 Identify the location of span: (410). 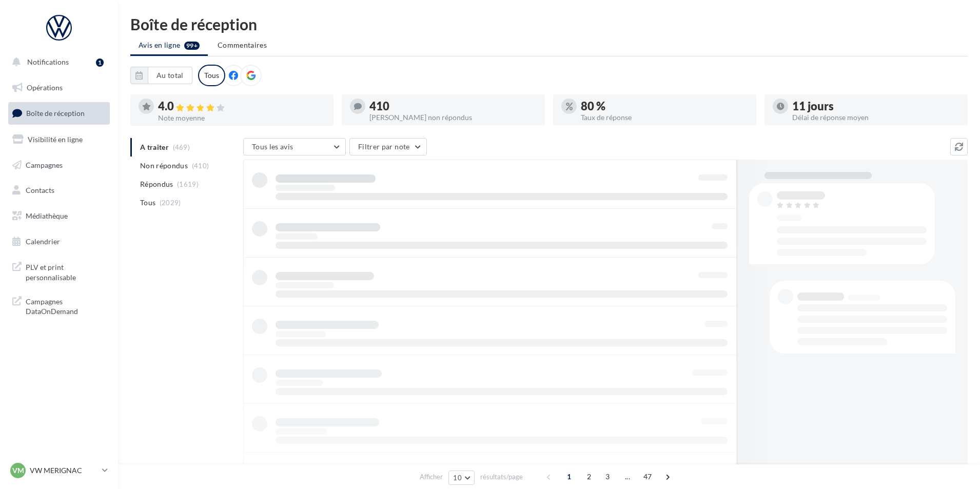
(200, 166).